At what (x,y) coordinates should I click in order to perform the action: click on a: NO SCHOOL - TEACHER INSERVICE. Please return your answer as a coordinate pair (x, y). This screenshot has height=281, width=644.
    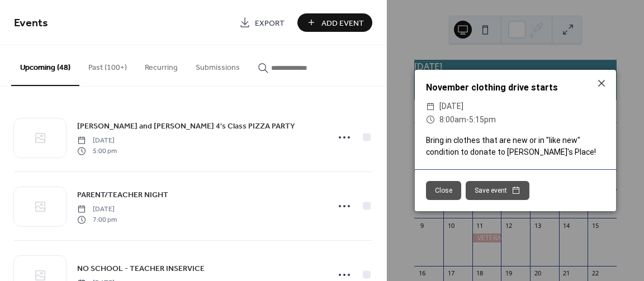
    Looking at the image, I should click on (141, 268).